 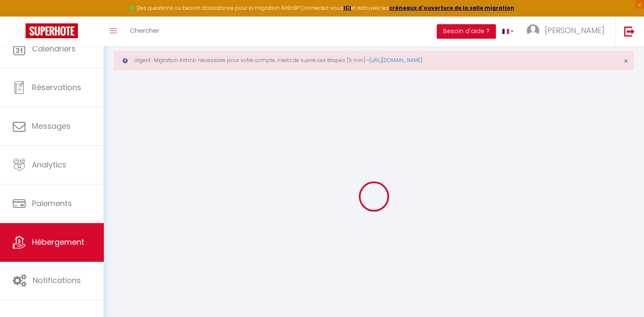 What do you see at coordinates (629, 32) in the screenshot?
I see `img: logout` at bounding box center [629, 32].